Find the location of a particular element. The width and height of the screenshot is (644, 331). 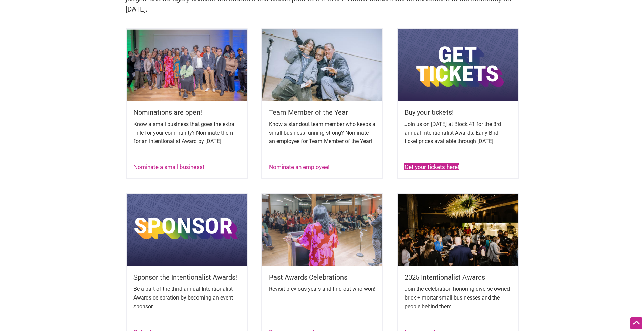

p: Join the celebration honoring diverse-owned brick + mortar small businesses and the people behind... is located at coordinates (457, 298).